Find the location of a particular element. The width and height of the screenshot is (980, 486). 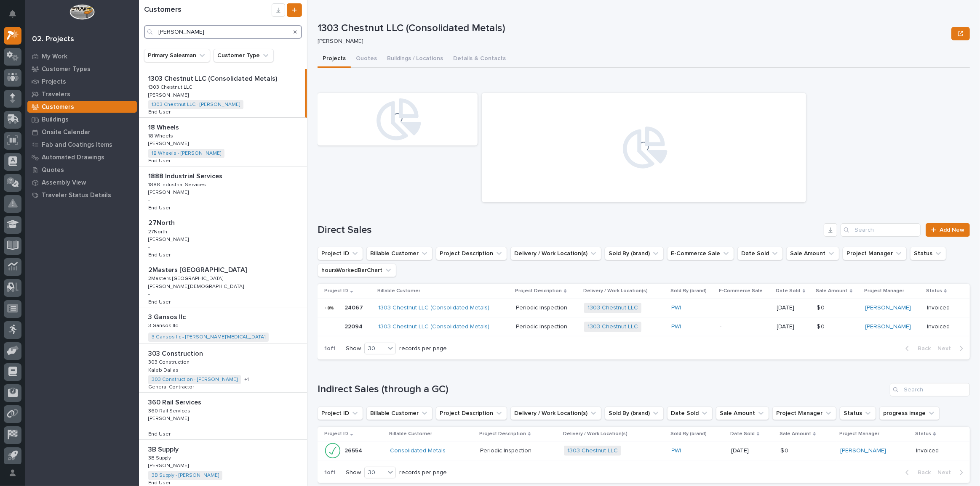

a: PWI is located at coordinates (676, 451).